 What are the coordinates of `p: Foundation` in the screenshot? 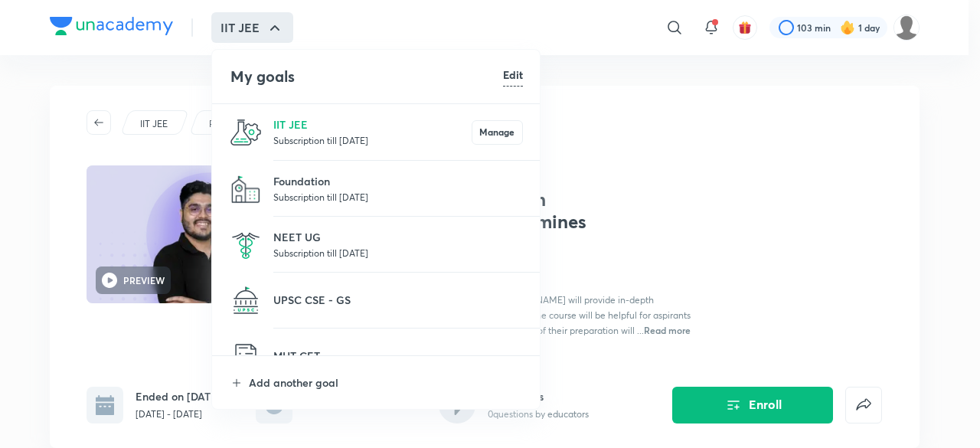 It's located at (398, 181).